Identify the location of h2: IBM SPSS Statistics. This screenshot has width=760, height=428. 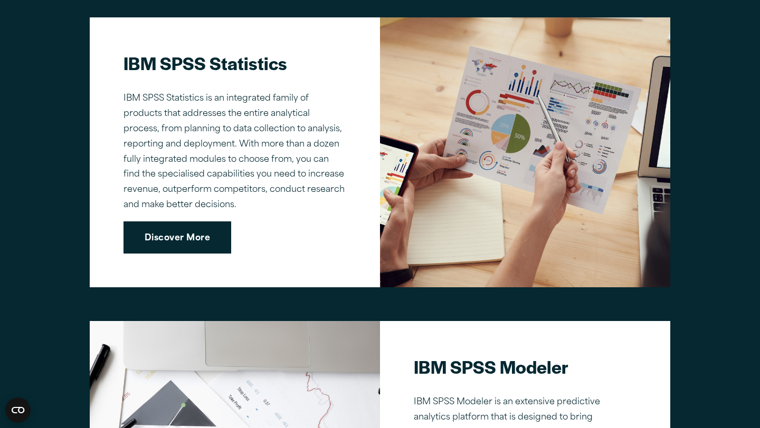
(235, 63).